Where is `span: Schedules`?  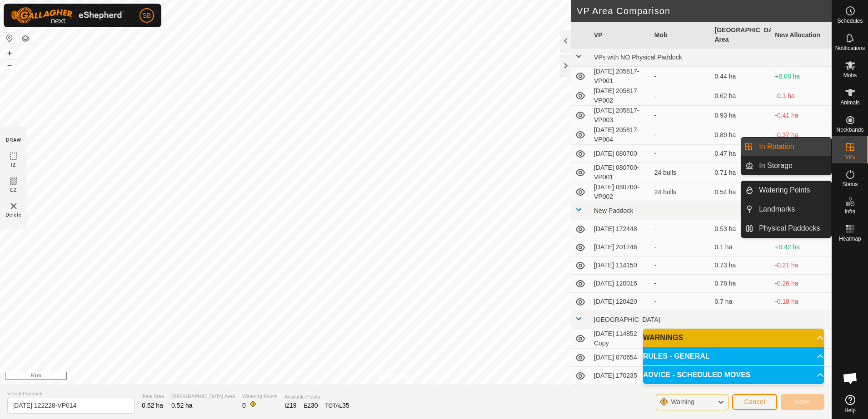
span: Schedules is located at coordinates (849, 21).